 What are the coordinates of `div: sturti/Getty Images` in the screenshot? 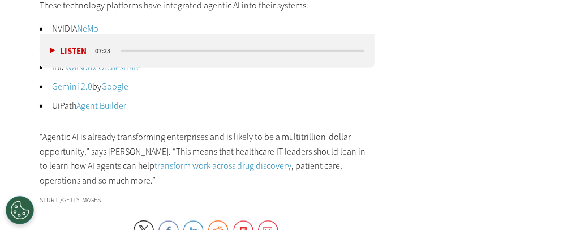 It's located at (207, 200).